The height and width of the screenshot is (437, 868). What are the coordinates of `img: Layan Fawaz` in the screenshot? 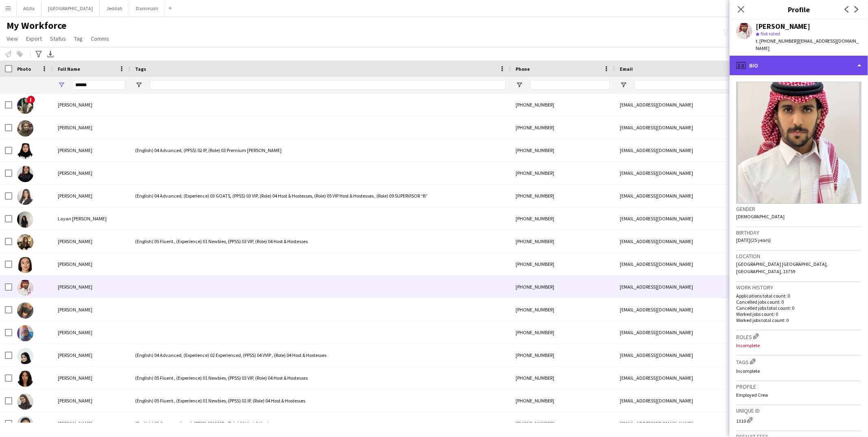 It's located at (25, 151).